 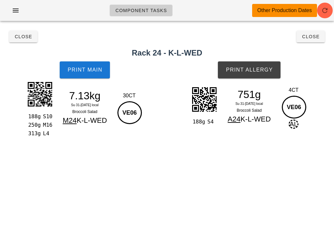 I want to click on div: S10, so click(x=47, y=116).